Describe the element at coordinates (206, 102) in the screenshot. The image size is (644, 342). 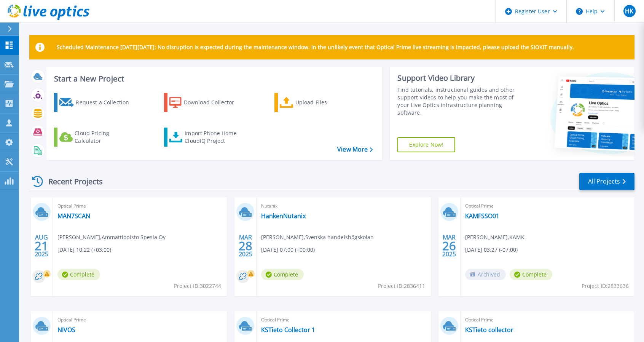
I see `a: Download Collector` at that location.